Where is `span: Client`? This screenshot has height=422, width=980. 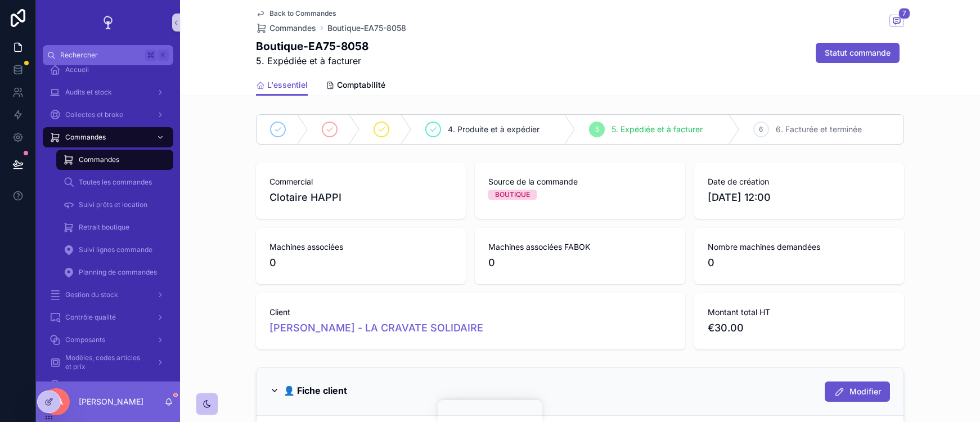 span: Client is located at coordinates (470, 312).